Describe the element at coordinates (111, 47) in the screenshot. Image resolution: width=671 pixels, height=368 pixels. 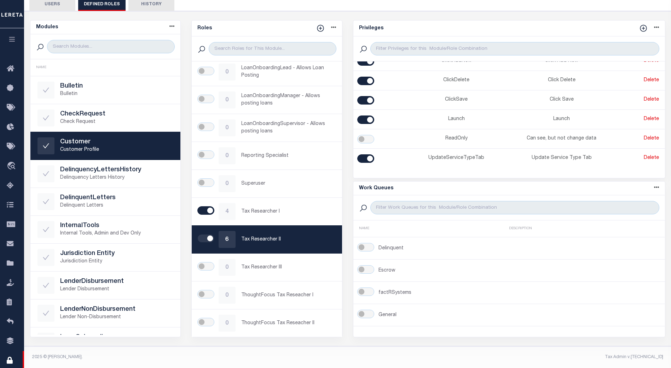
I see `input: Search Modules...` at that location.